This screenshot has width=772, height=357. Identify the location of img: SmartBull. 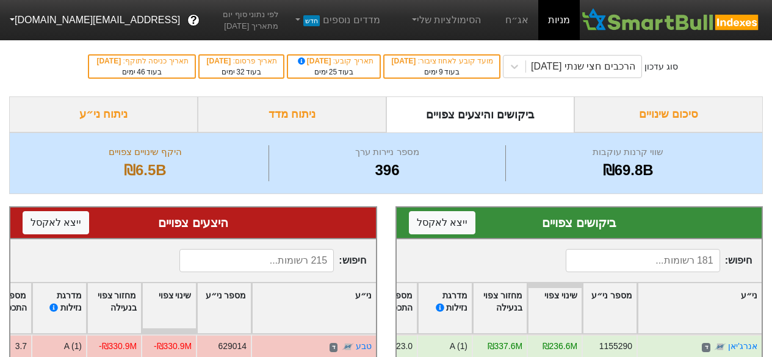
(671, 20).